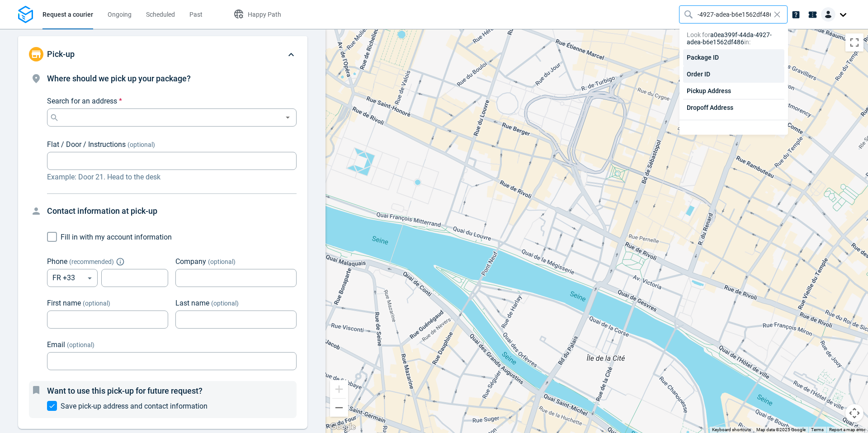 Image resolution: width=868 pixels, height=433 pixels. I want to click on p: Example: Door 21. Head to the desk, so click(172, 178).